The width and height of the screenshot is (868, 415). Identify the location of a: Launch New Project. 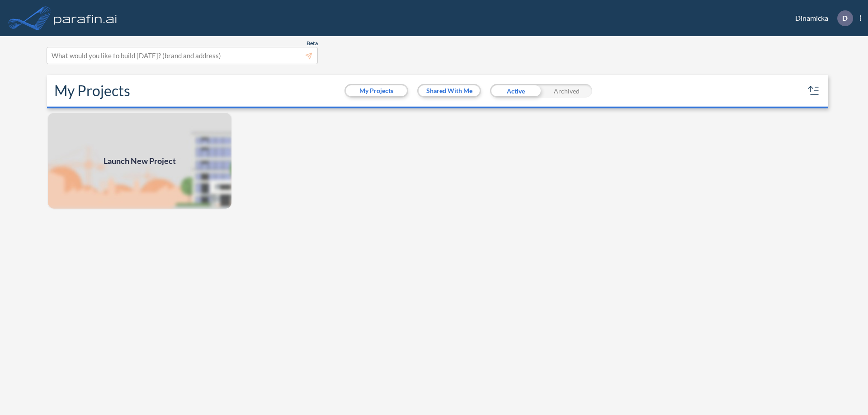
(140, 161).